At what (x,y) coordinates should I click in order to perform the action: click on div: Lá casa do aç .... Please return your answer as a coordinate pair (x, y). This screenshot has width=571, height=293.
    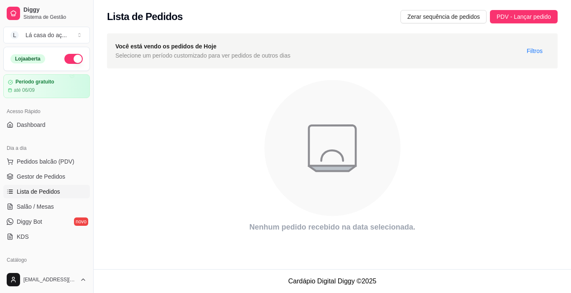
    Looking at the image, I should click on (46, 35).